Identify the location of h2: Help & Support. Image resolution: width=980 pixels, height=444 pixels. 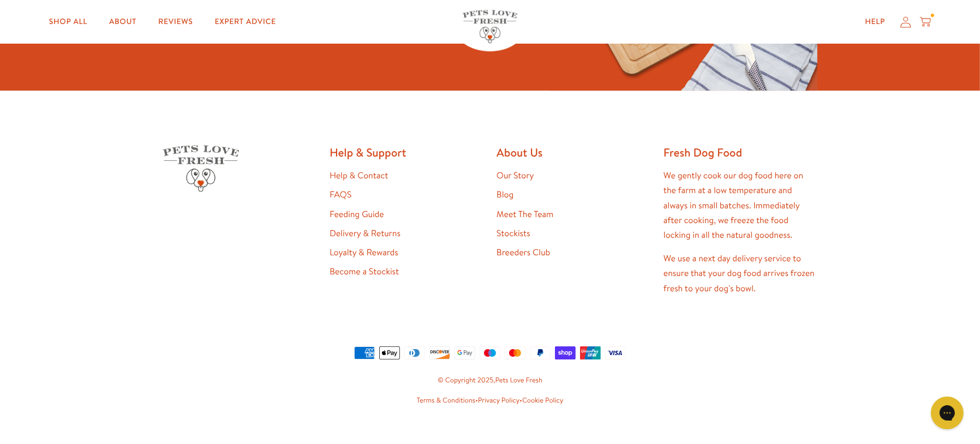
(406, 152).